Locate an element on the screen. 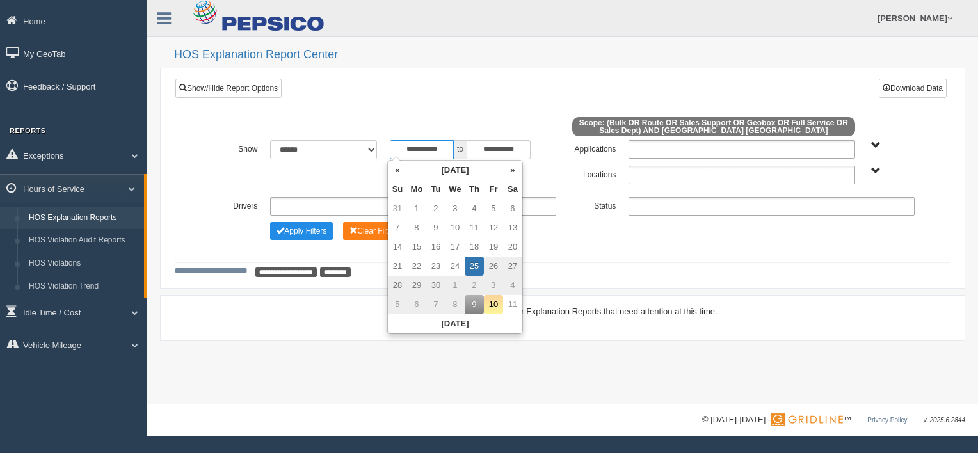 This screenshot has height=453, width=978. td: 31 is located at coordinates (398, 209).